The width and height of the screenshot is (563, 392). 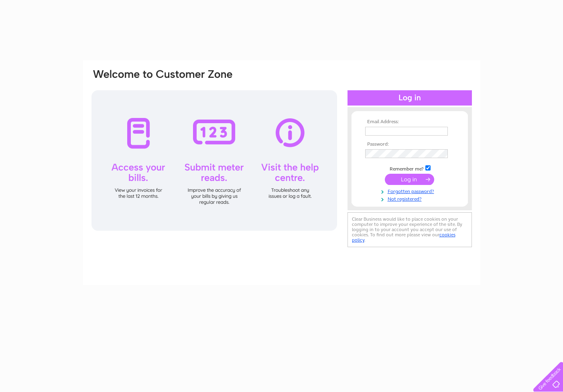 I want to click on a: Forgotten password?, so click(x=410, y=190).